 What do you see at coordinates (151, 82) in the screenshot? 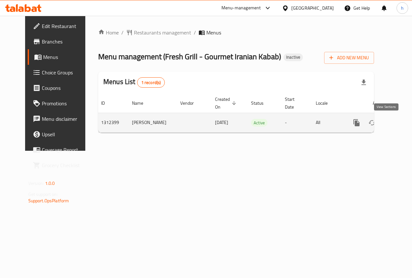
I see `div: Total records count` at bounding box center [151, 82].